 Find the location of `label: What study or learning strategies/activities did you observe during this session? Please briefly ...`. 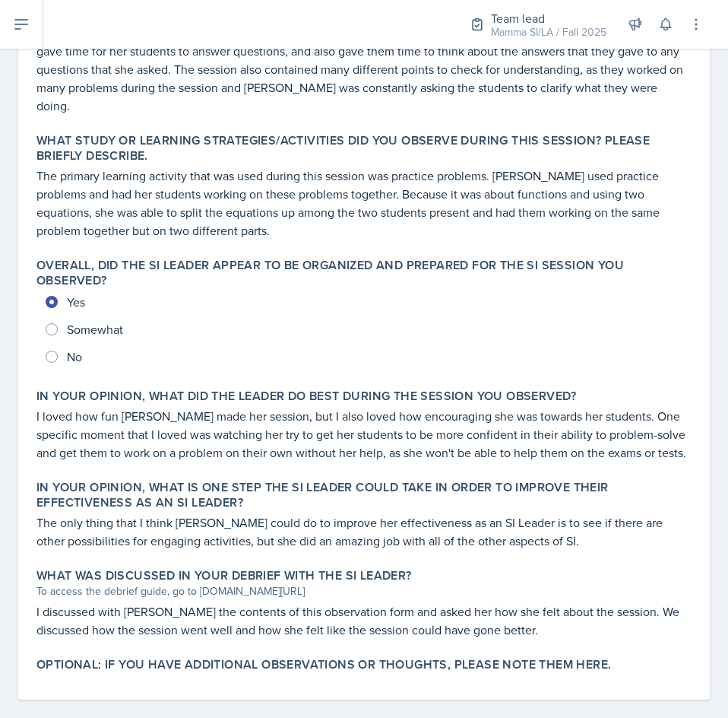

label: What study or learning strategies/activities did you observe during this session? Please briefly ... is located at coordinates (364, 148).